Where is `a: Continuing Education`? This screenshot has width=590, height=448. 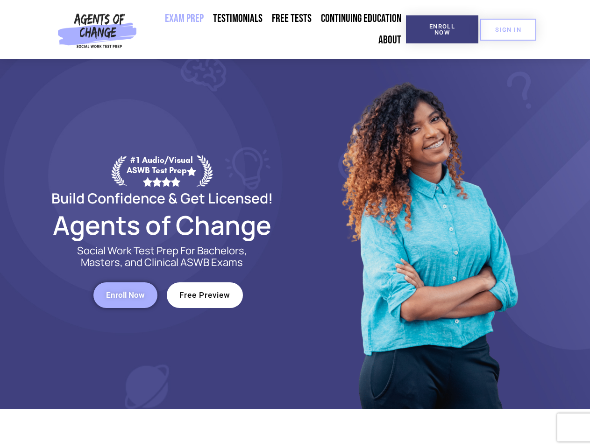
a: Continuing Education is located at coordinates (361, 19).